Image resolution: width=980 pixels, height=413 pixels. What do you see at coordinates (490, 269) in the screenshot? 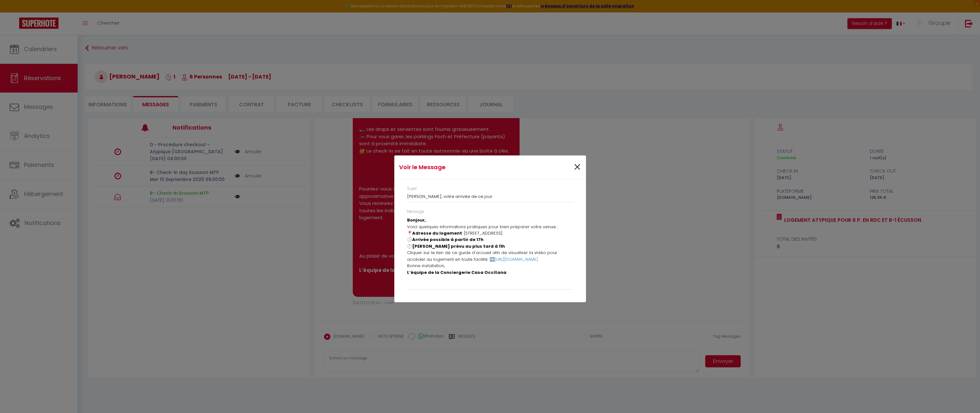
I see `p: Bonne installation,` at bounding box center [490, 269].